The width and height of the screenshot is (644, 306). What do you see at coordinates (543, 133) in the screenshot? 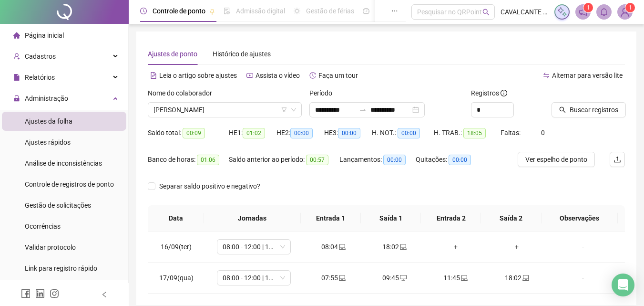
I see `span: 0` at bounding box center [543, 133].